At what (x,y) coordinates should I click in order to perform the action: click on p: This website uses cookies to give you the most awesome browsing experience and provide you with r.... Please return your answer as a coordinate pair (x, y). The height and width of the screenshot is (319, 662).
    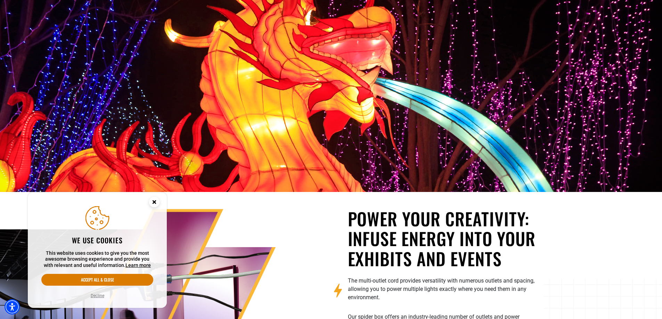
    Looking at the image, I should click on (97, 260).